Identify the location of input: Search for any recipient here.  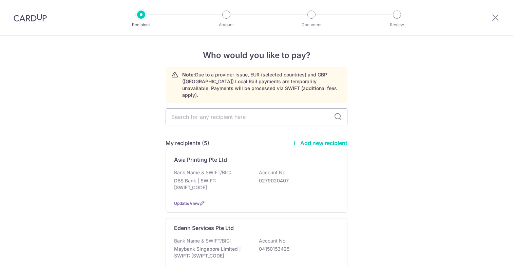
(256, 117).